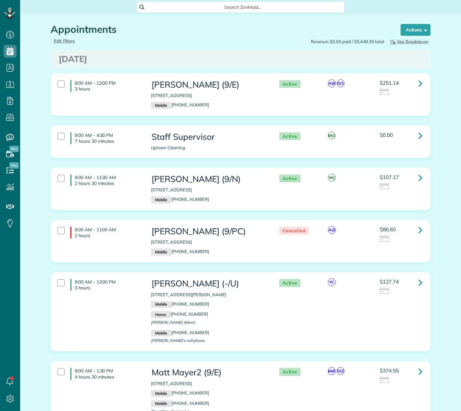  Describe the element at coordinates (389, 371) in the screenshot. I see `span: $374.55` at that location.